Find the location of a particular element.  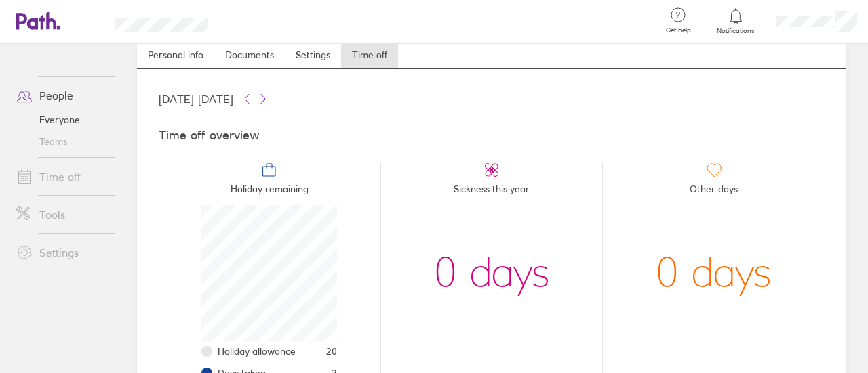

h4: Time off overview is located at coordinates (492, 135).